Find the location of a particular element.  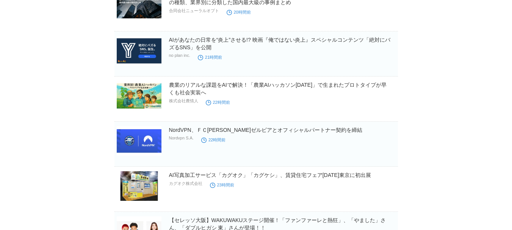

p: 株式会社農情人 is located at coordinates (183, 101).